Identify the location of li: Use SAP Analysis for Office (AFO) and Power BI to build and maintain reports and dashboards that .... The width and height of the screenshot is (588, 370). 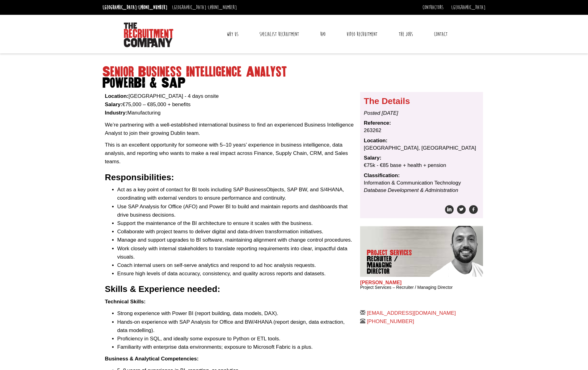
(236, 211).